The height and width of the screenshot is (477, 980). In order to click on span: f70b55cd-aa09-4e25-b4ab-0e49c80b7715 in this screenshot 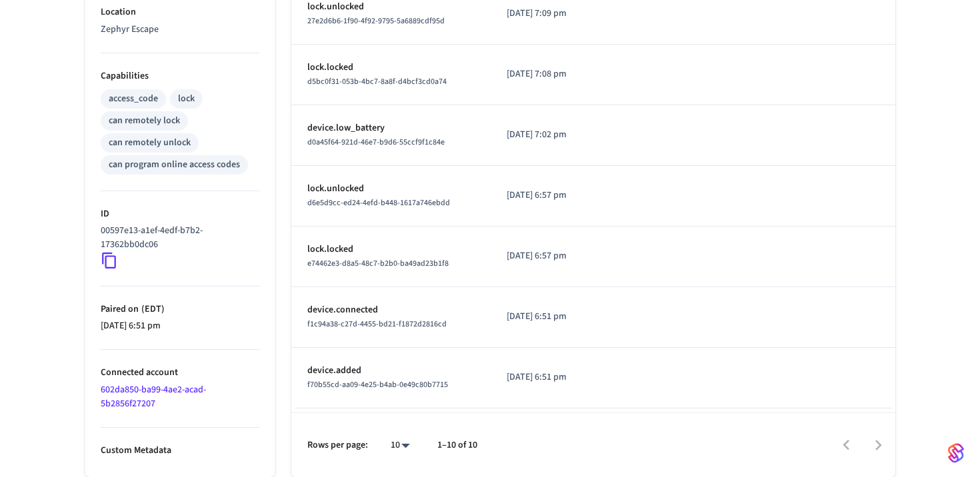, I will do `click(377, 385)`.